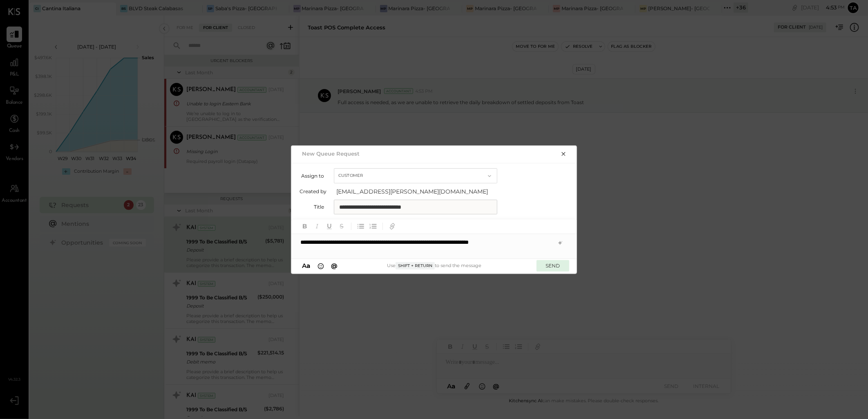 The image size is (868, 419). Describe the element at coordinates (308, 266) in the screenshot. I see `span: a` at that location.